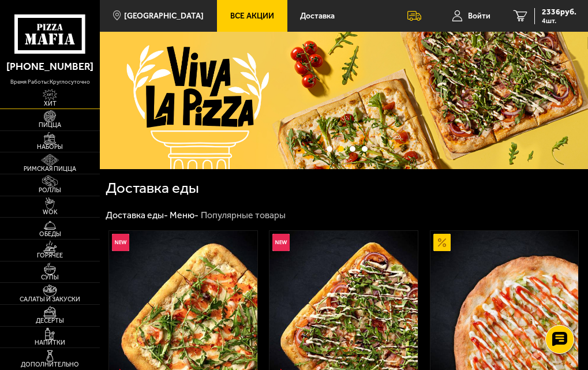 This screenshot has width=588, height=370. What do you see at coordinates (184, 214) in the screenshot?
I see `a: Меню-` at bounding box center [184, 214].